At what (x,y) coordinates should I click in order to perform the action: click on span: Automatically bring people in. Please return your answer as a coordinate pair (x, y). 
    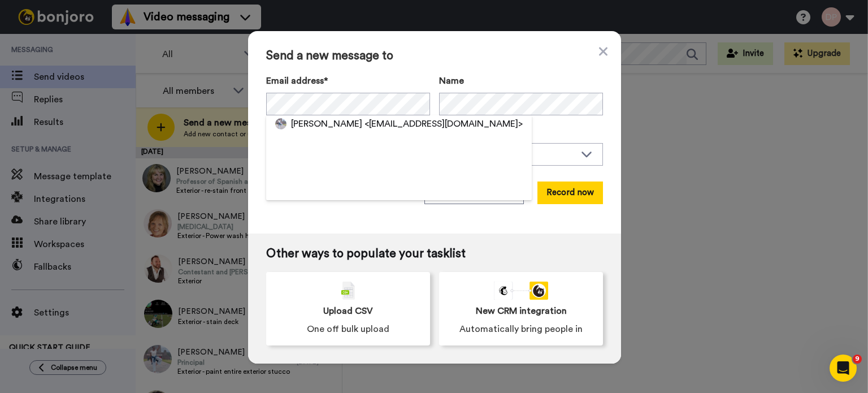
    Looking at the image, I should click on (521, 328).